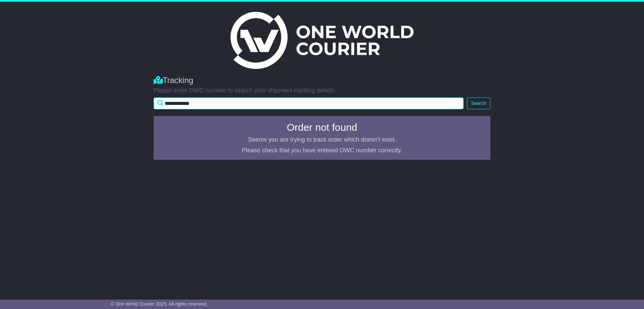  What do you see at coordinates (322, 140) in the screenshot?
I see `p: Seems you are trying to track order which doesn't exist.` at bounding box center [322, 140].